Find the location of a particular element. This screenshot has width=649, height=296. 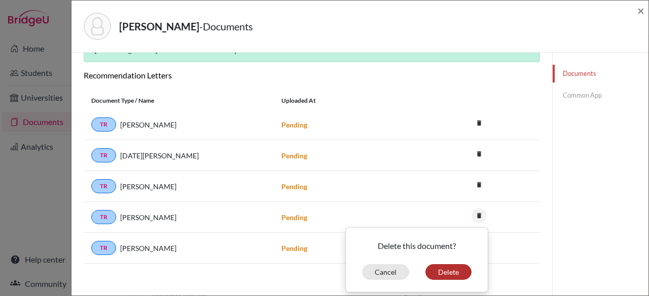

a: Common App is located at coordinates (600, 95).